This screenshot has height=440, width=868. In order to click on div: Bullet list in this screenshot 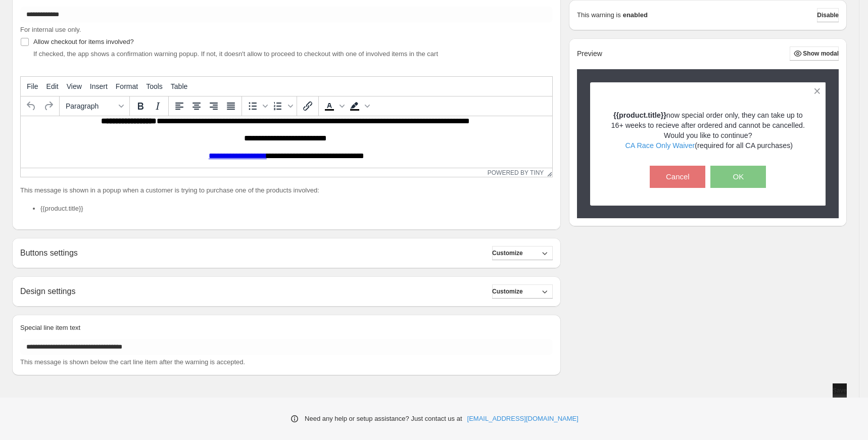, I will do `click(257, 106)`.